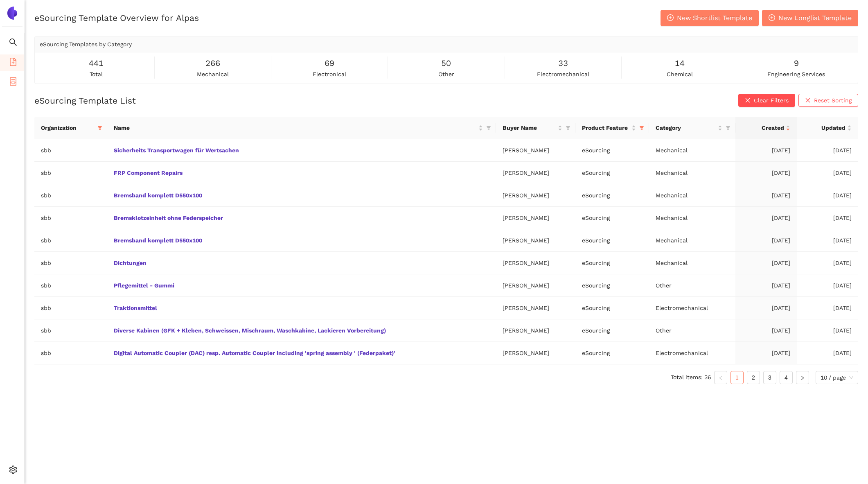  Describe the element at coordinates (770, 378) in the screenshot. I see `li: 3` at that location.